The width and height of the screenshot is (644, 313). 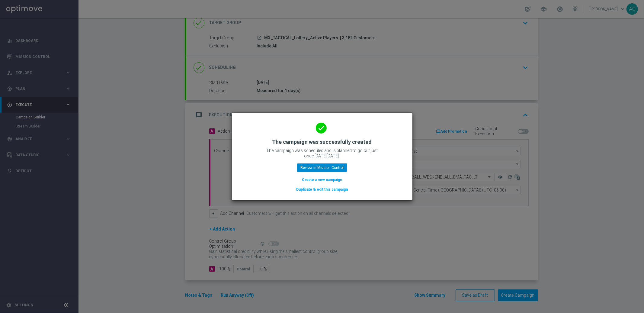 I want to click on button: Duplicate & edit this campaign, so click(x=322, y=190).